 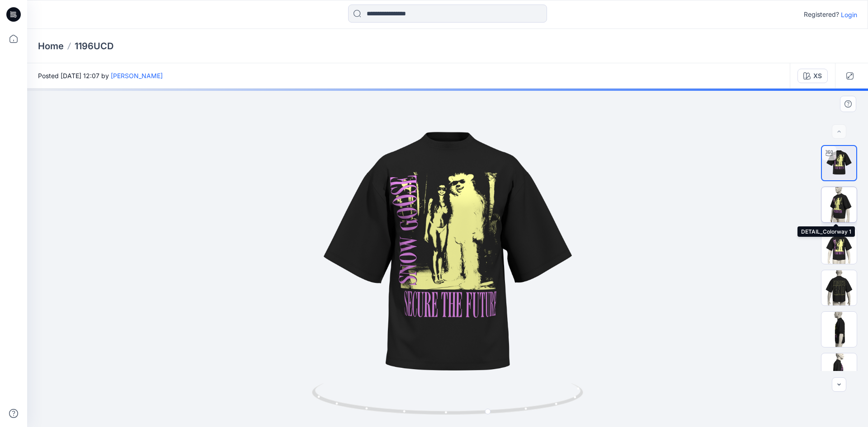 What do you see at coordinates (839, 288) in the screenshot?
I see `img: DETAIL_Colorway 1_Back` at bounding box center [839, 288].